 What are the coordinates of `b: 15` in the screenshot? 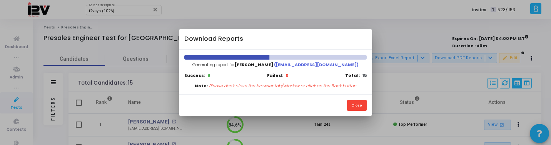 It's located at (364, 75).